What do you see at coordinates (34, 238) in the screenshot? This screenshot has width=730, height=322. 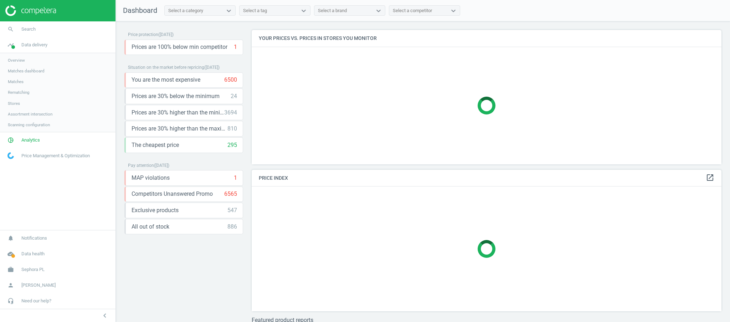 I see `span: Notifications` at bounding box center [34, 238].